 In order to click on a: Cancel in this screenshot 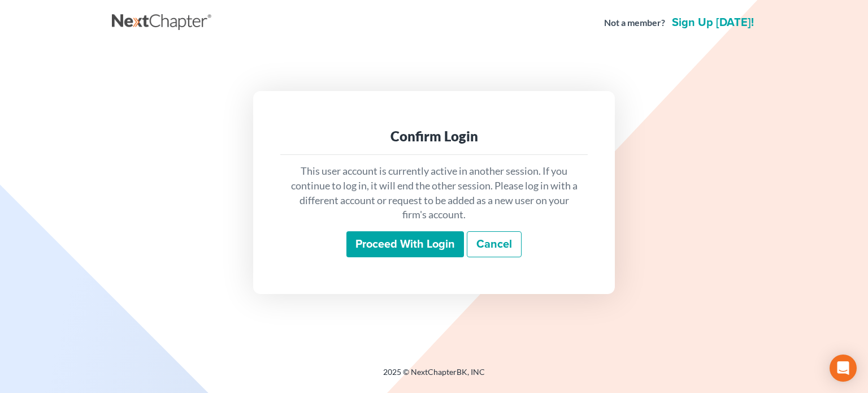, I will do `click(494, 244)`.